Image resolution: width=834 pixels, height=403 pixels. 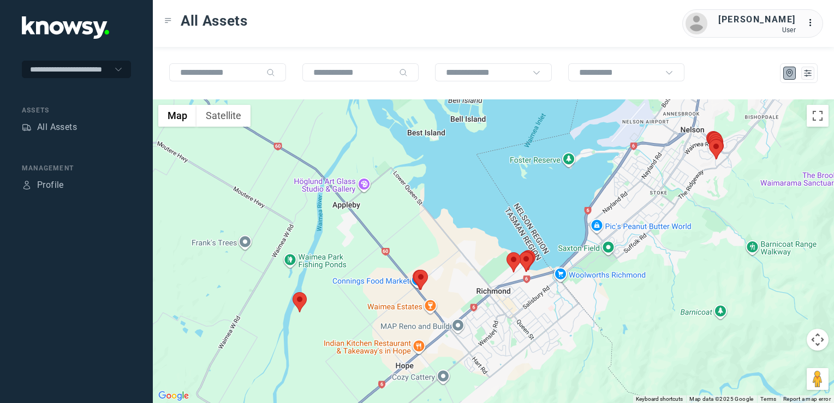 I want to click on span: All Assets, so click(x=214, y=21).